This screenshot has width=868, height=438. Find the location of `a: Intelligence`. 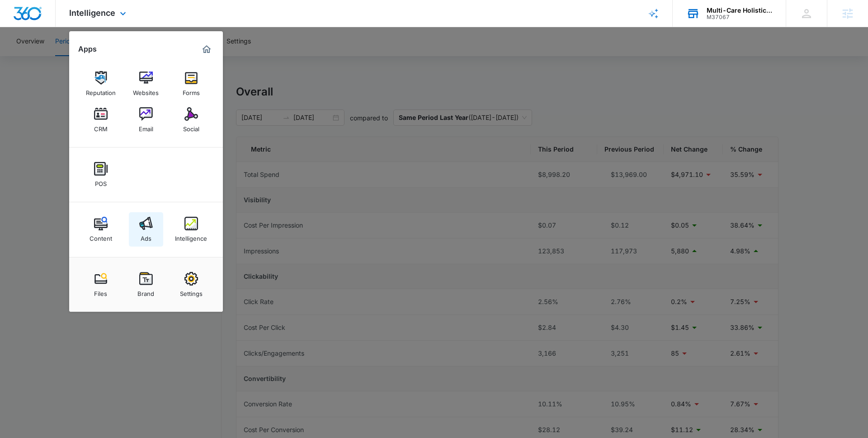

a: Intelligence is located at coordinates (191, 229).